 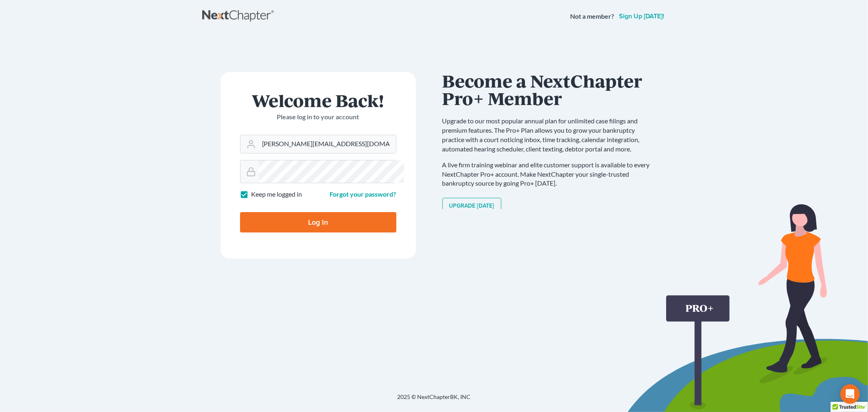 What do you see at coordinates (318, 100) in the screenshot?
I see `h1: Welcome Back!` at bounding box center [318, 100].